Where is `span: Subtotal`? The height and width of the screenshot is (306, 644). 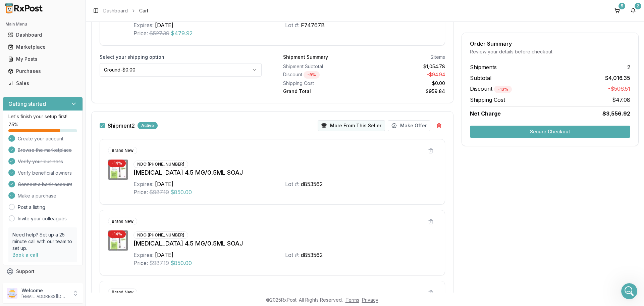 span: Subtotal is located at coordinates (480, 78).